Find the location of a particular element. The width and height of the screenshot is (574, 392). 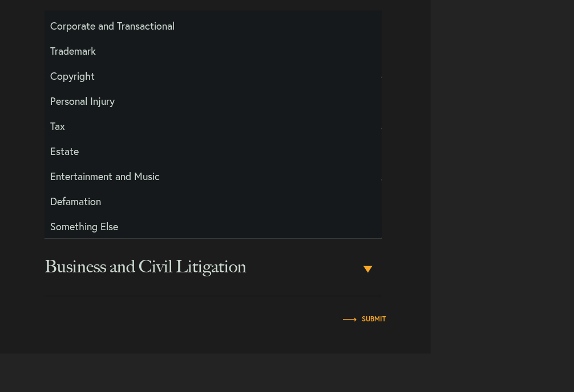

li: Corporate and Transactional is located at coordinates (213, 25).